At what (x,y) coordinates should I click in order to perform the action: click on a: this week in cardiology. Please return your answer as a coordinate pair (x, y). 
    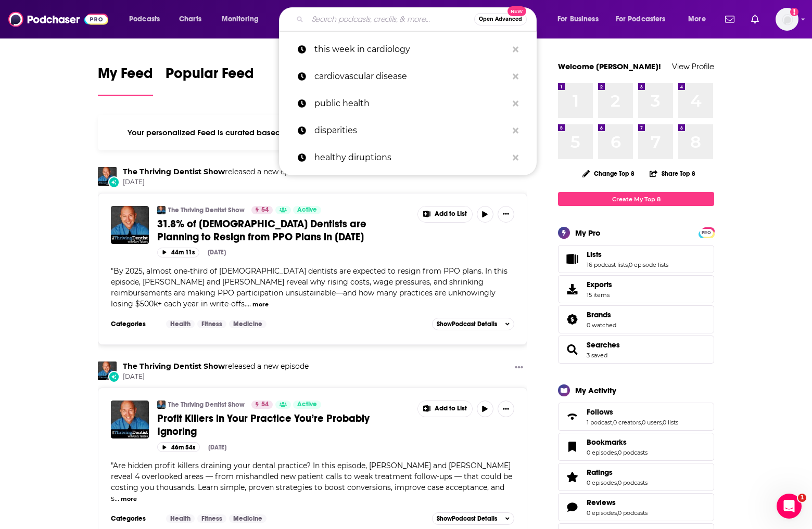
    Looking at the image, I should click on (408, 50).